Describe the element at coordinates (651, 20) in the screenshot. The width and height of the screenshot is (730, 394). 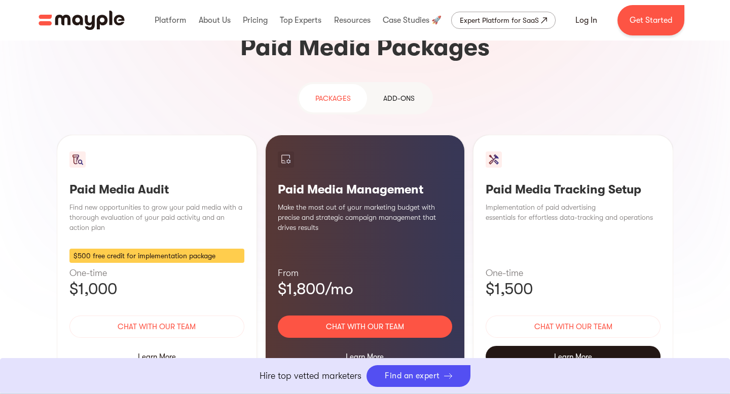
I see `a: Get Started` at that location.